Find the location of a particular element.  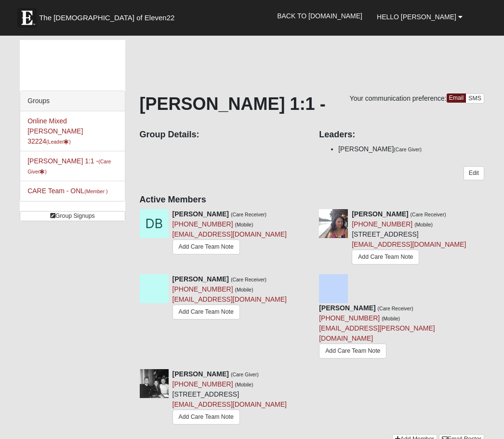

img: Eleven22 logo is located at coordinates (27, 18).